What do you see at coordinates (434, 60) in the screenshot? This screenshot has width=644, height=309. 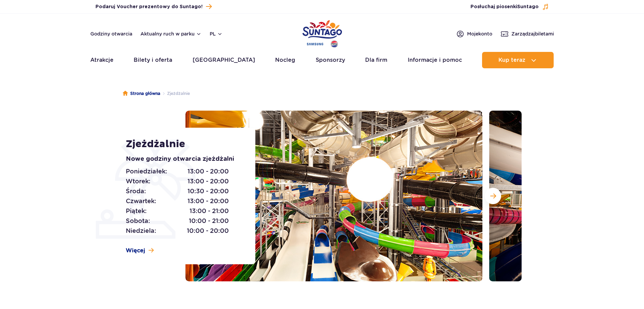 I see `a: Informacje i pomoc` at bounding box center [434, 60].